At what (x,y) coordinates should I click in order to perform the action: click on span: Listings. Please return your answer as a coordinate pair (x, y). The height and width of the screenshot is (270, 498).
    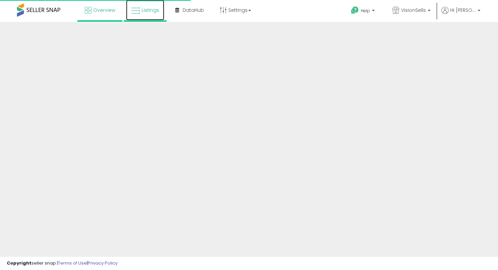
    Looking at the image, I should click on (150, 10).